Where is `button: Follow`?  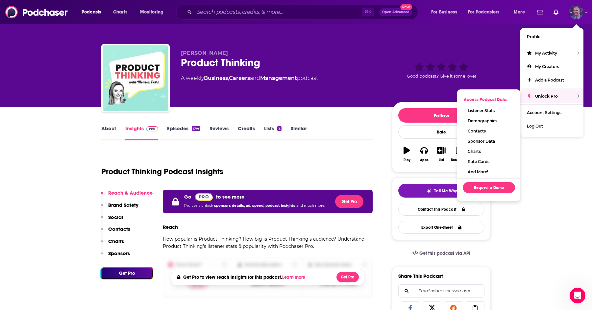 button: Follow is located at coordinates (441, 115).